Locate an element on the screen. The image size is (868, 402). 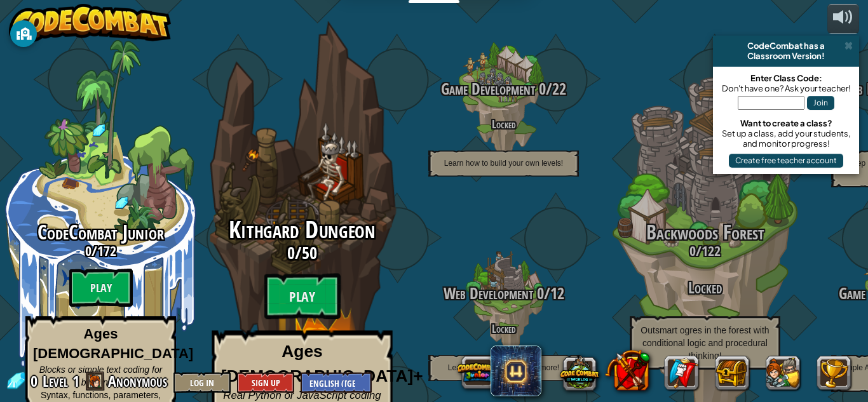
span: Game Development is located at coordinates (488, 89).